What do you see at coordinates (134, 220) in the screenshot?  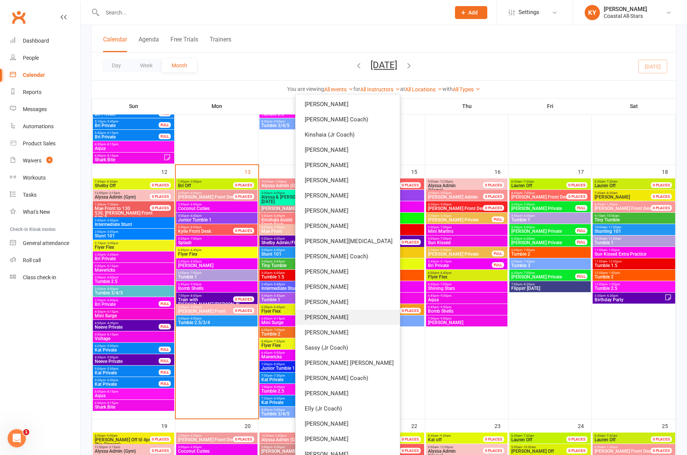 I see `span: 2:00pm` at bounding box center [134, 220].